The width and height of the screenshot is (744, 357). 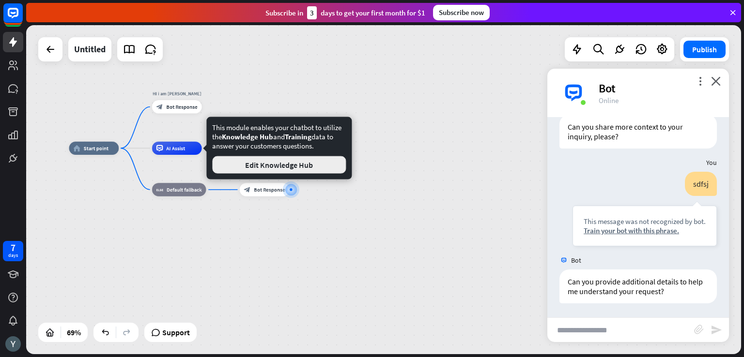 I want to click on div: Untitled, so click(x=90, y=49).